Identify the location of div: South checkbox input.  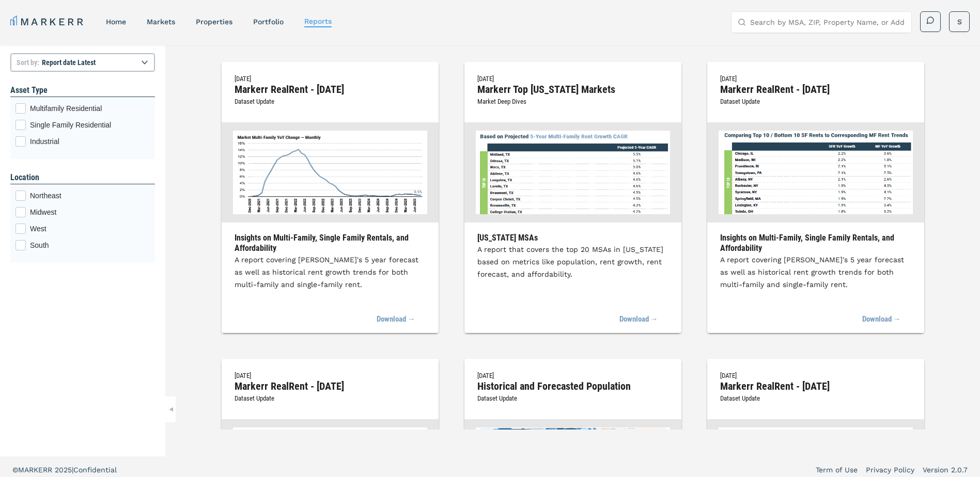
(83, 245).